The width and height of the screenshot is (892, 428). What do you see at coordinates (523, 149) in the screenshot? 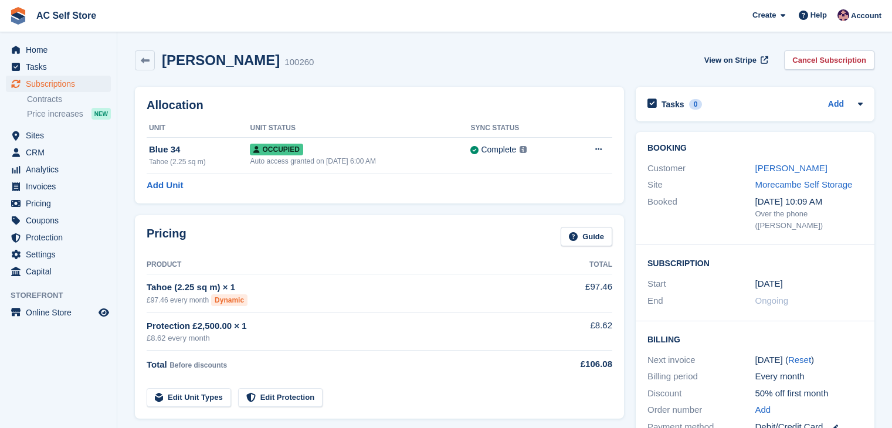
I see `img: icon-info-grey-7440780725fd019a000dd9b08b2336e03edf1995a4989e88bcd33f0948082b44.svg` at bounding box center [523, 149].